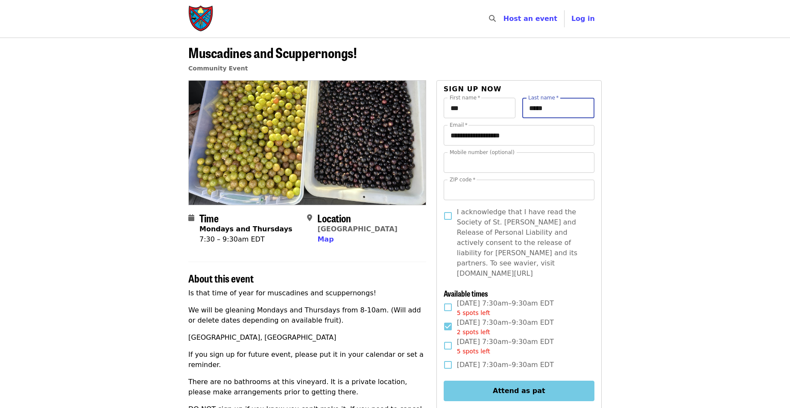 The image size is (790, 408). What do you see at coordinates (309, 218) in the screenshot?
I see `i: map-marker-alt icon` at bounding box center [309, 218].